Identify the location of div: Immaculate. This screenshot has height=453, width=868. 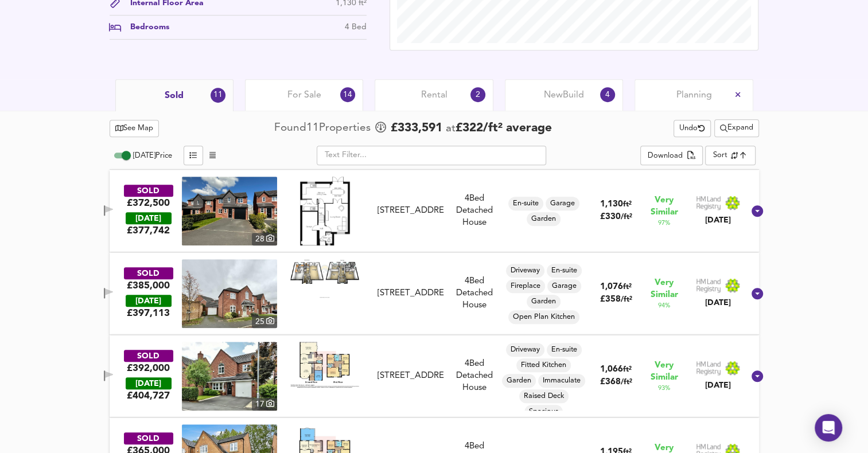
(561, 381).